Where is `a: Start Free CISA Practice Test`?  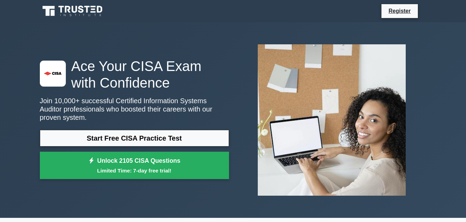 a: Start Free CISA Practice Test is located at coordinates (134, 138).